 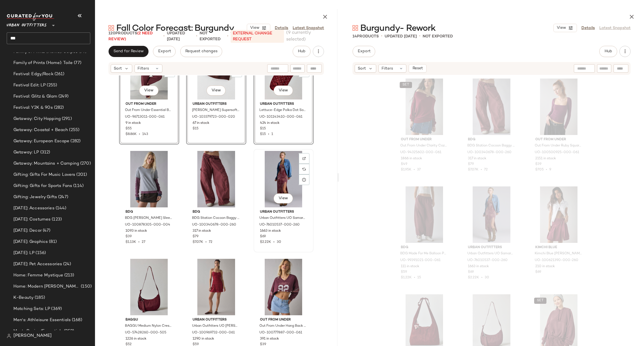 What do you see at coordinates (419, 278) in the screenshot?
I see `span: 15` at bounding box center [419, 278].